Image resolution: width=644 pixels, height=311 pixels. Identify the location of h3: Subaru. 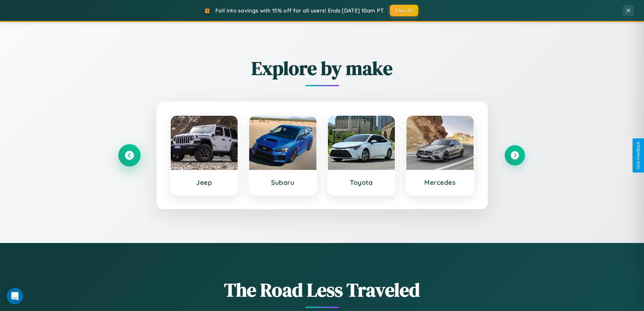
(283, 182).